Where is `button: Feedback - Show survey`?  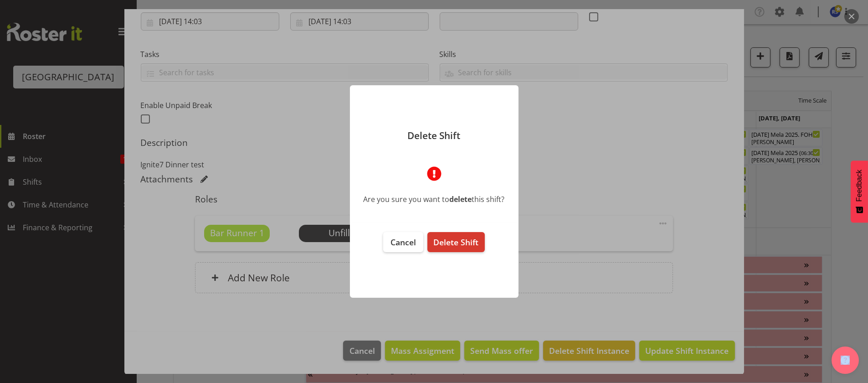 button: Feedback - Show survey is located at coordinates (859, 191).